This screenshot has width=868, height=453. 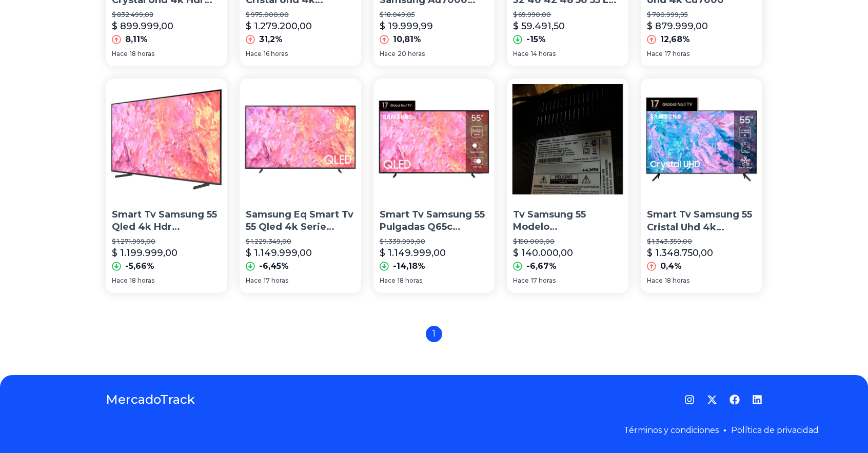 What do you see at coordinates (274, 266) in the screenshot?
I see `p: -6,45%` at bounding box center [274, 266].